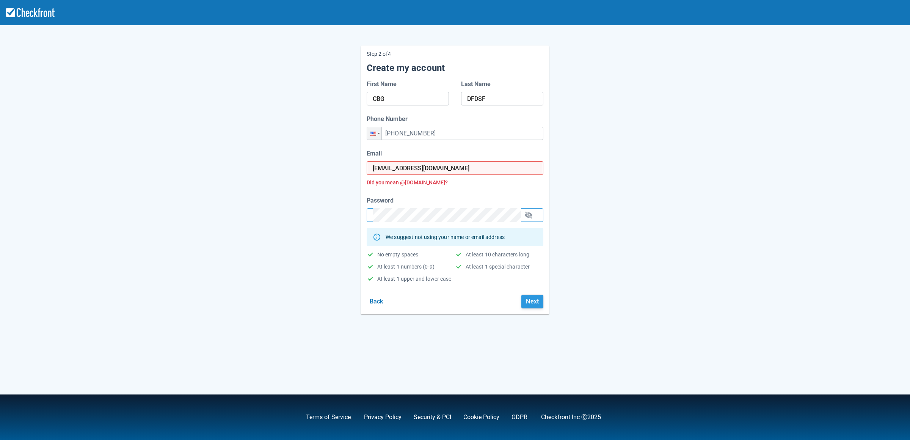  Describe the element at coordinates (455, 168) in the screenshot. I see `input: Enter your business email` at that location.